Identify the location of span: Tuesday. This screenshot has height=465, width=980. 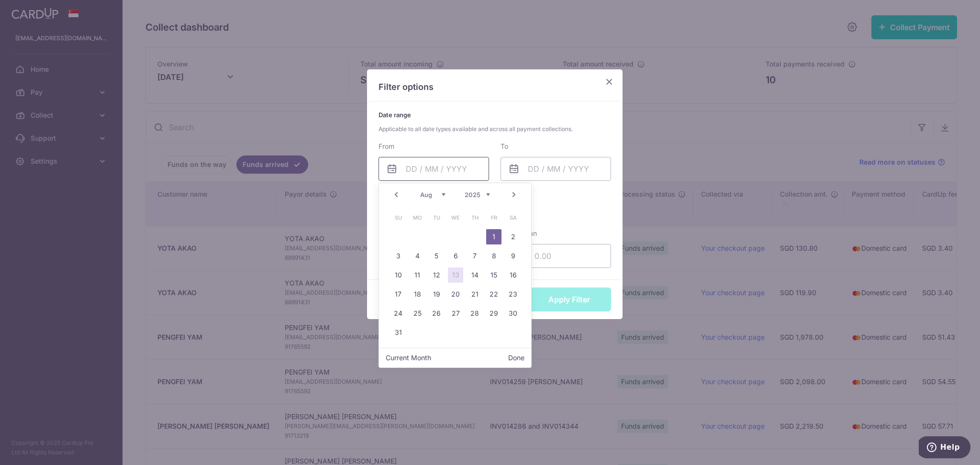
(436, 217).